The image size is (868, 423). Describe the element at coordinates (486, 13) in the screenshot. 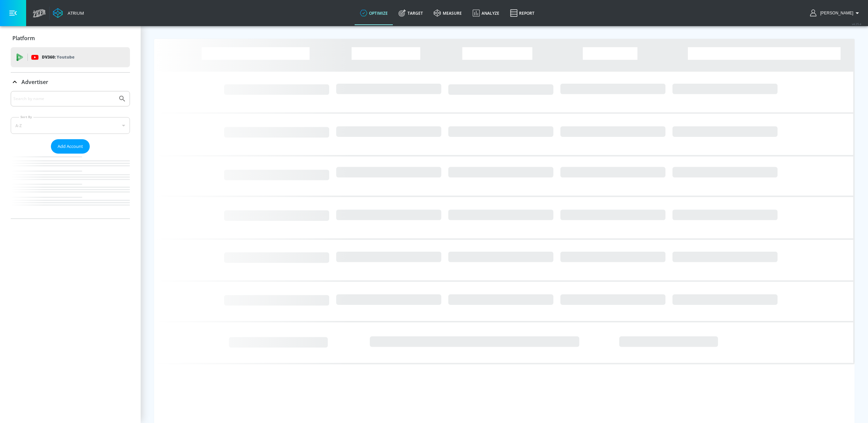

I see `a: Analyze` at that location.